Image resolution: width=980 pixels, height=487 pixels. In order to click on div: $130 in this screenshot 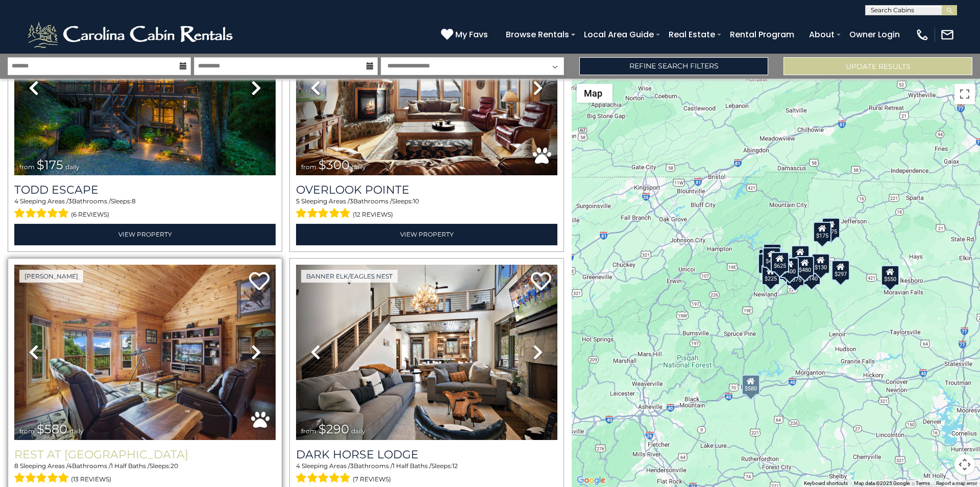, I will do `click(821, 263)`.